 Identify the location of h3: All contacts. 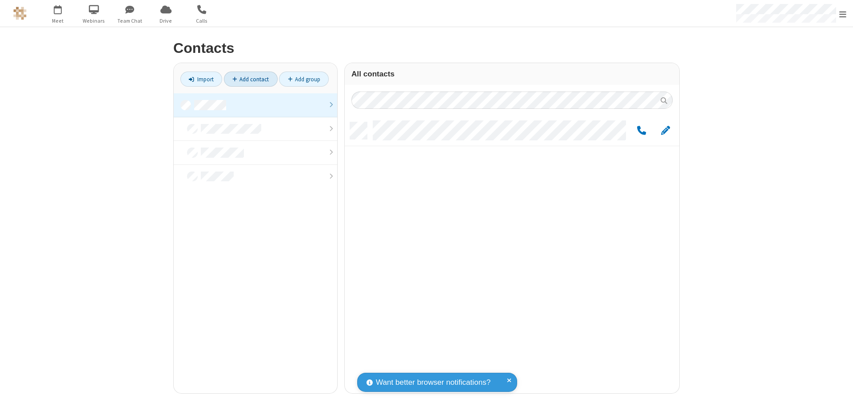
(512, 74).